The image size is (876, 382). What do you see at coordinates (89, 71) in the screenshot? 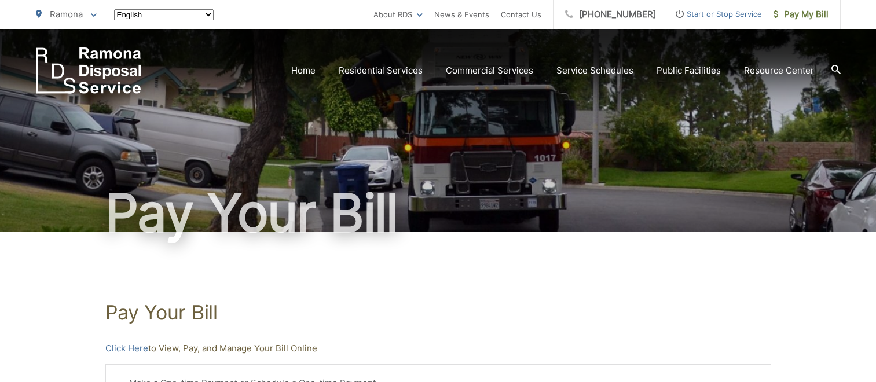
I see `a: EDCD logo. Return to the homepage.` at bounding box center [89, 71].